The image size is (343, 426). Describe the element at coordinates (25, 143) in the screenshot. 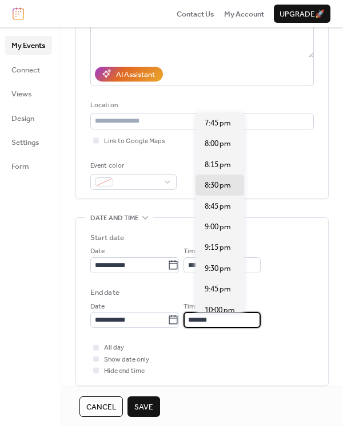

I see `span: Settings` at that location.